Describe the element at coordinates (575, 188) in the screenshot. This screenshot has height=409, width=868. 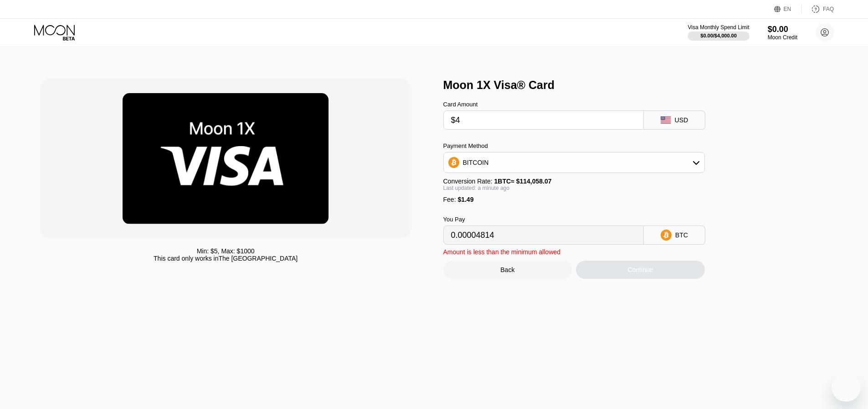
I see `div: Last updated: a minute ago` at that location.